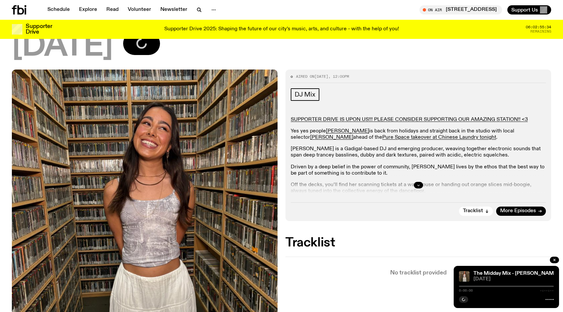  What do you see at coordinates (529, 10) in the screenshot?
I see `button: Support Us` at bounding box center [529, 10].